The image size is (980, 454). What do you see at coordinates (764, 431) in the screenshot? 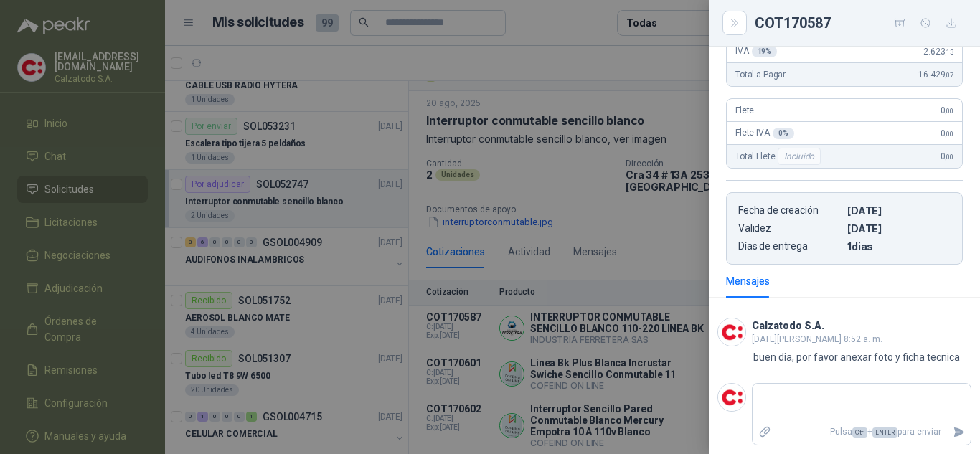
I see `label: Adjuntar archivos` at bounding box center [764, 431].